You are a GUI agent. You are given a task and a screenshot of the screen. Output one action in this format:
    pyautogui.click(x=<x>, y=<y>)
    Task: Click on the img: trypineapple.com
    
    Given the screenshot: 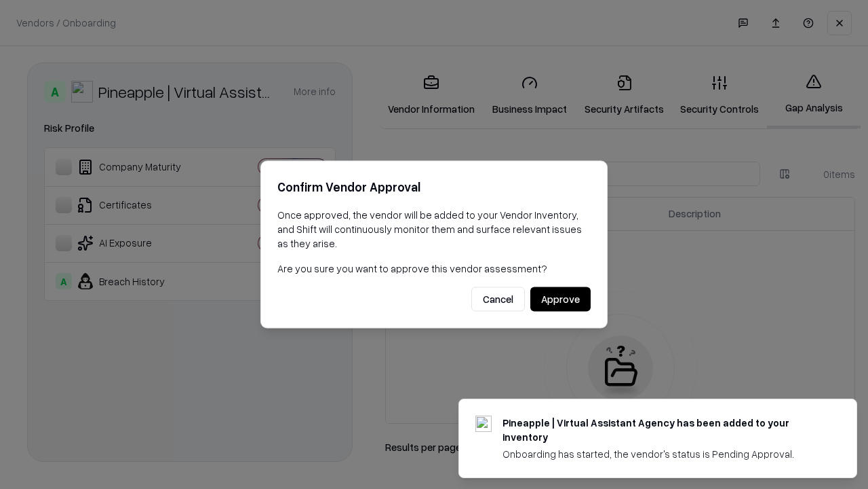 What is the action you would take?
    pyautogui.click(x=484, y=423)
    